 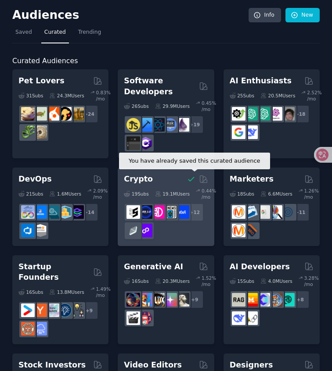 I want to click on img: learnjavascript, so click(x=133, y=125).